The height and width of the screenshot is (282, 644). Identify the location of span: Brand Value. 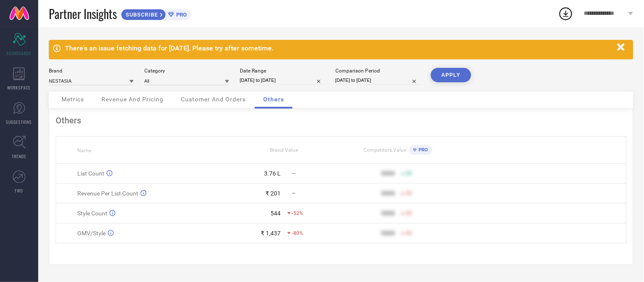
(284, 150).